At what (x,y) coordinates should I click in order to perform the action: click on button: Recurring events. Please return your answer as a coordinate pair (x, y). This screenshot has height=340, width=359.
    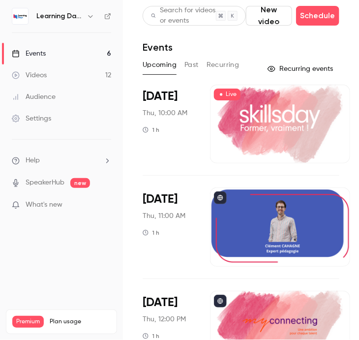
    Looking at the image, I should click on (301, 69).